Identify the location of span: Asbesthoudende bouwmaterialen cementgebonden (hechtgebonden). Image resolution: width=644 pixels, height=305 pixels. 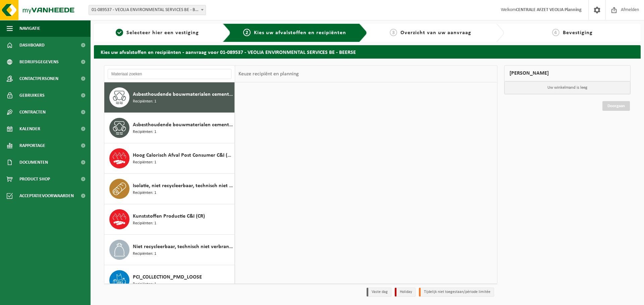
(182, 94).